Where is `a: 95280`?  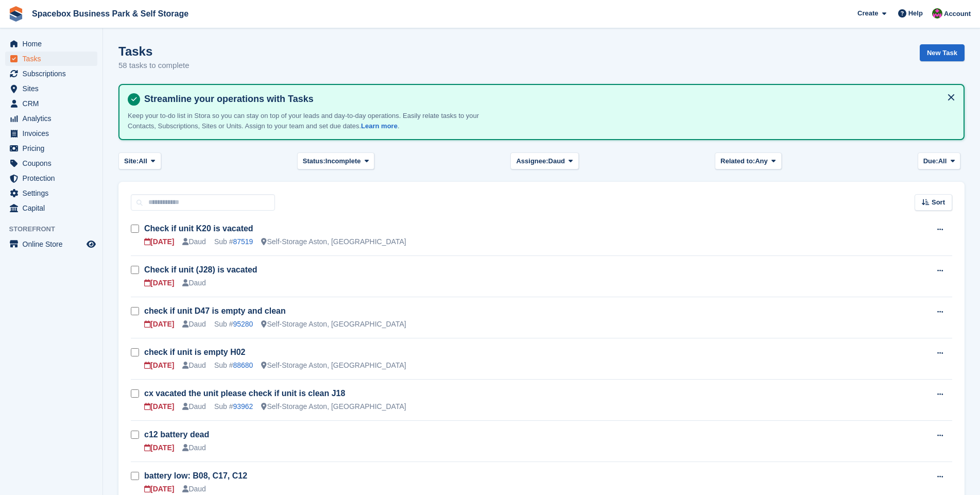 a: 95280 is located at coordinates (243, 324).